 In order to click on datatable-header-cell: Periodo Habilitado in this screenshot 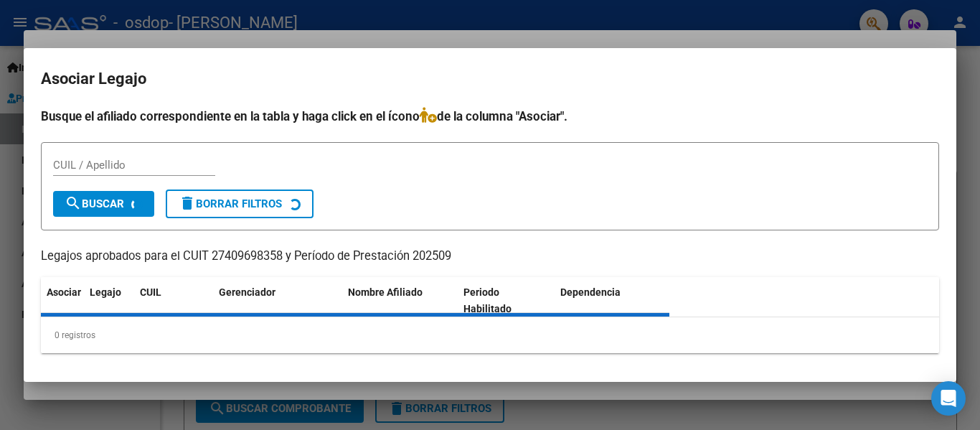, I will do `click(506, 300)`.